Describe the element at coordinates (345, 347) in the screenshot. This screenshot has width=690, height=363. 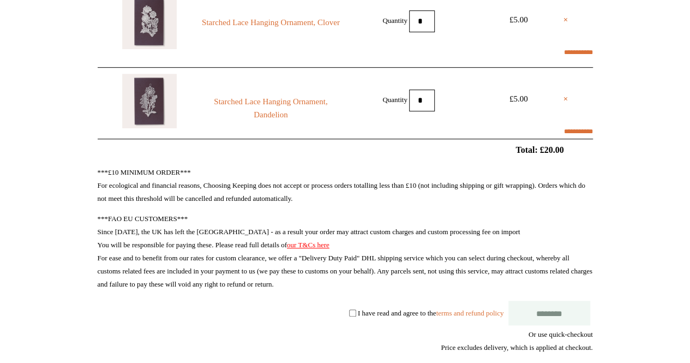
I see `div: Price excludes delivery, which is applied at checkout.` at that location.